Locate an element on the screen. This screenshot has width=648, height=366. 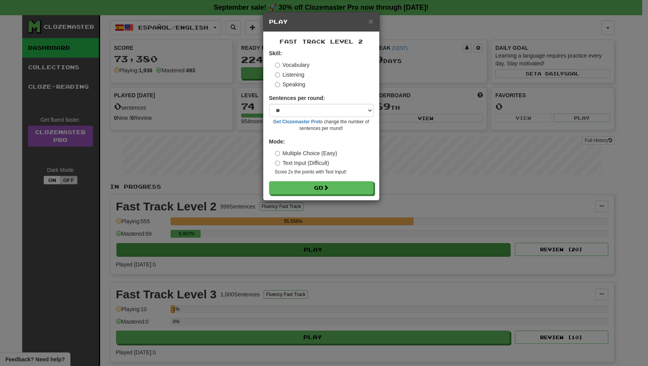
input: Listening is located at coordinates (277, 75).